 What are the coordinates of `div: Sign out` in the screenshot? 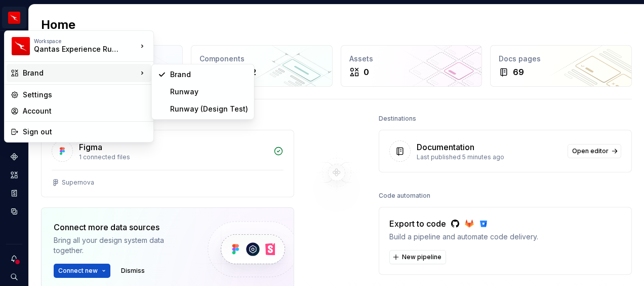 It's located at (85, 132).